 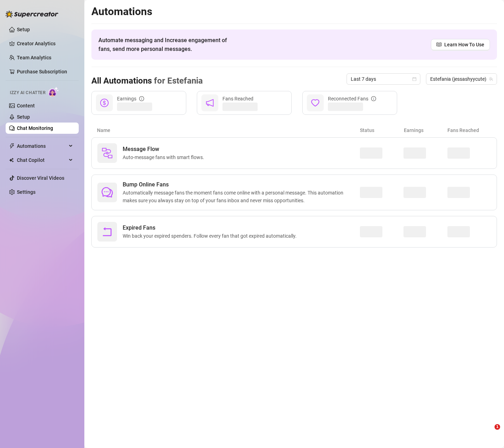 I want to click on img: Chat Copilot, so click(x=11, y=160).